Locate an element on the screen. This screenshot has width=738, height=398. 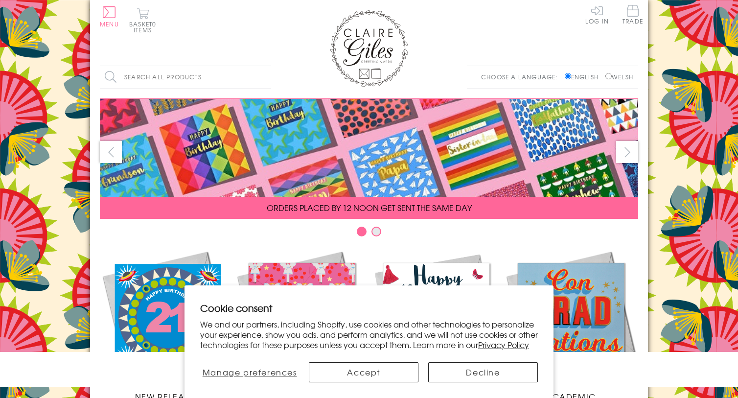
span: Trade is located at coordinates (633, 14).